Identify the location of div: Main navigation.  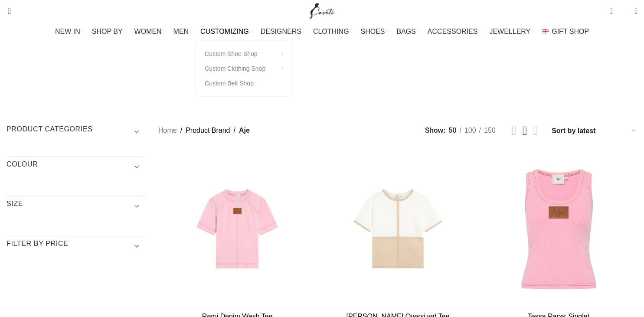
(322, 32).